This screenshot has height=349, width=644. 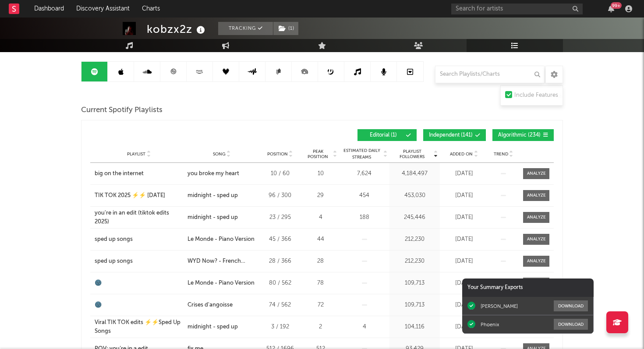 What do you see at coordinates (139, 217) in the screenshot?
I see `div: you're in an edit (tiktok edits 2025)` at bounding box center [139, 217].